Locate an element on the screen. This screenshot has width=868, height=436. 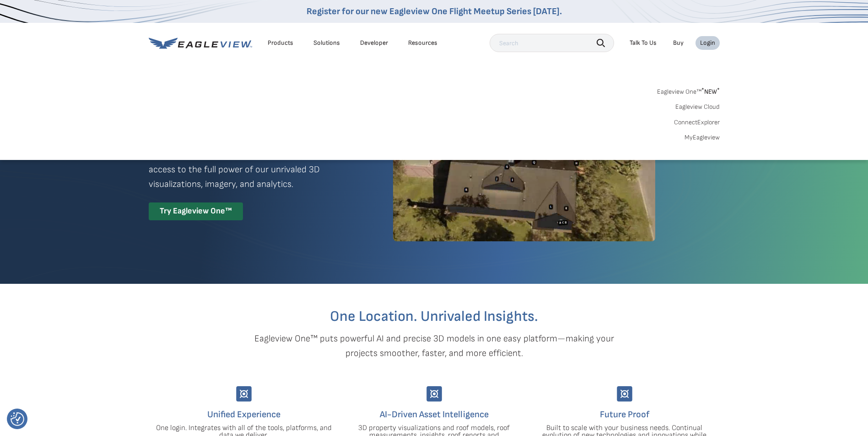
h4: AI-Driven Asset Intelligence is located at coordinates (434, 415).